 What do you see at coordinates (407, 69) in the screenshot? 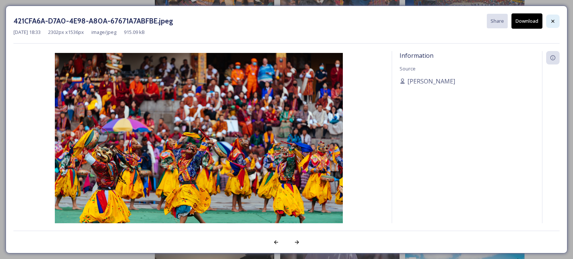
I see `span: Source` at bounding box center [407, 69].